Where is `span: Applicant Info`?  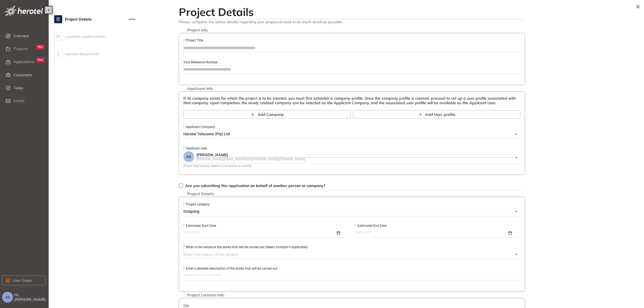 span: Applicant Info is located at coordinates (200, 88).